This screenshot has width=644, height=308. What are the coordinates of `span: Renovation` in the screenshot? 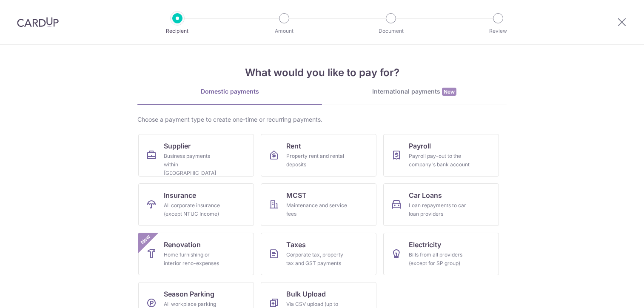 It's located at (182, 245).